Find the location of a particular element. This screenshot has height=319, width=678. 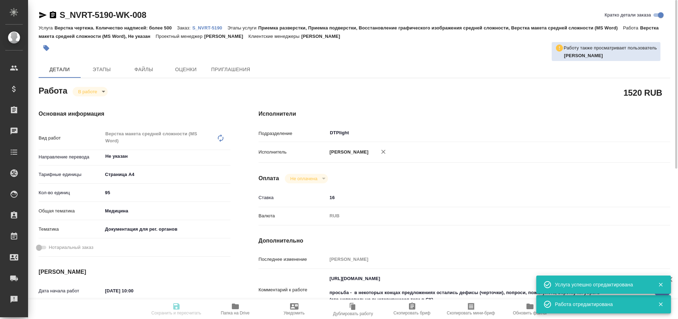

p: Заказ: is located at coordinates (185, 28).